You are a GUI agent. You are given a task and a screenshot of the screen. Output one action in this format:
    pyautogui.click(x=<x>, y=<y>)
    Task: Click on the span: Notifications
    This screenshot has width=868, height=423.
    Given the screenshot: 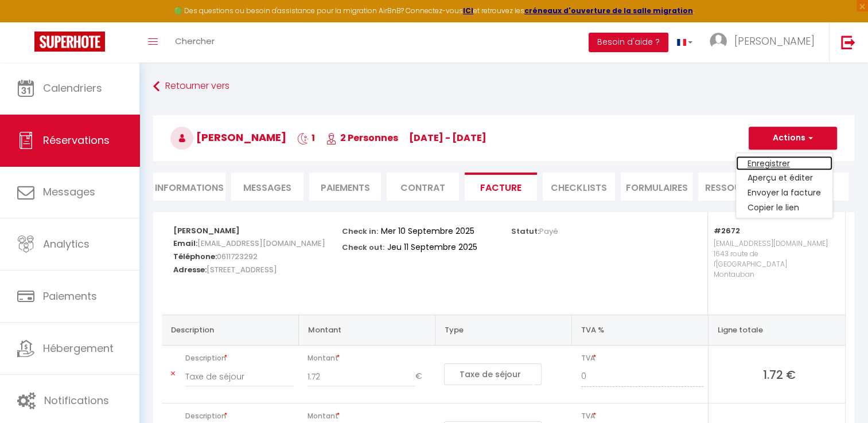 What is the action you would take?
    pyautogui.click(x=76, y=400)
    